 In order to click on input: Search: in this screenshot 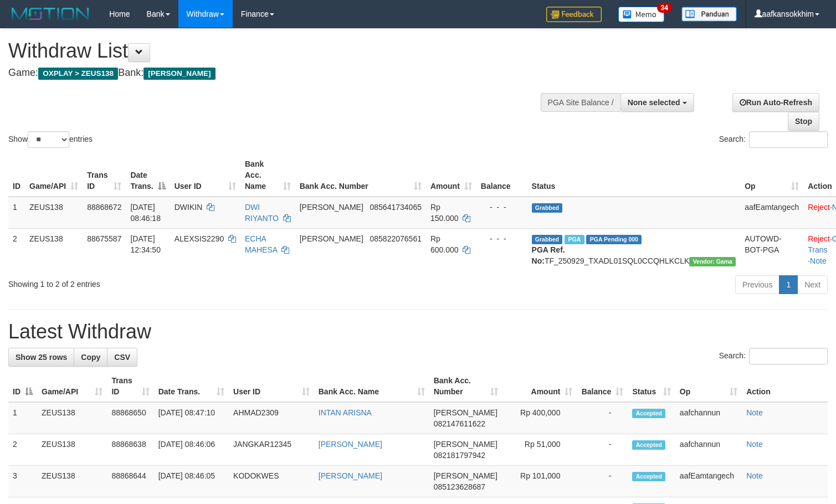, I will do `click(788, 139)`.